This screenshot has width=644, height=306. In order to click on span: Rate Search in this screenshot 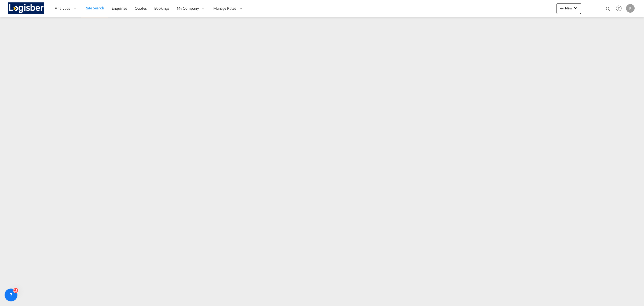, I will do `click(94, 8)`.